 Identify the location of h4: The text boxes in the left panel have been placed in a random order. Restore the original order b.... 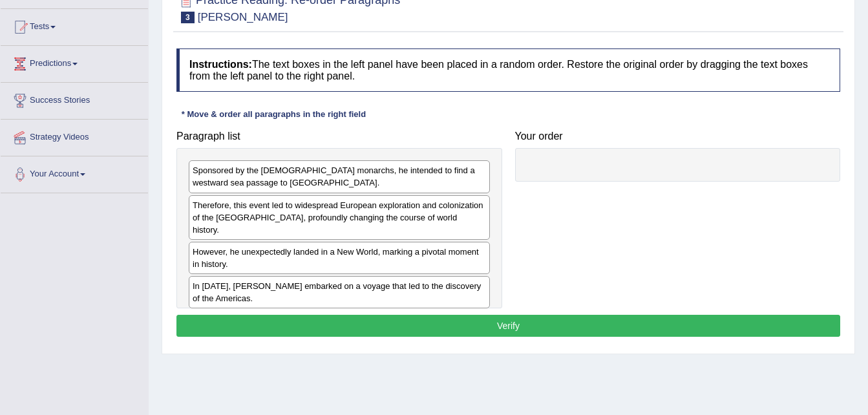
(508, 70).